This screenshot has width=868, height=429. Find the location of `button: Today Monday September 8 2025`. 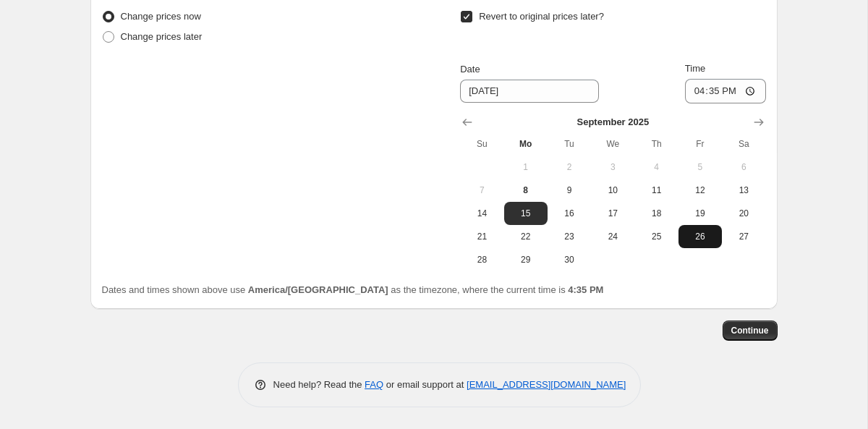

button: Today Monday September 8 2025 is located at coordinates (526, 191).